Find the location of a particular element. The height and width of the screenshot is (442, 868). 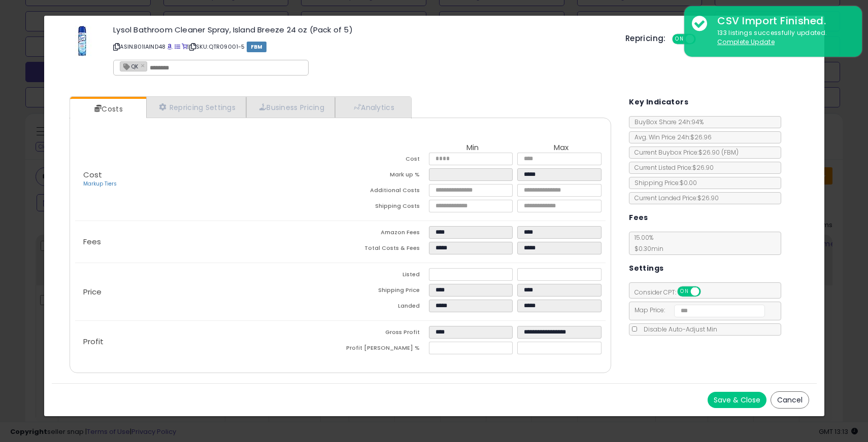

span: Consider CPT: is located at coordinates (671, 292).